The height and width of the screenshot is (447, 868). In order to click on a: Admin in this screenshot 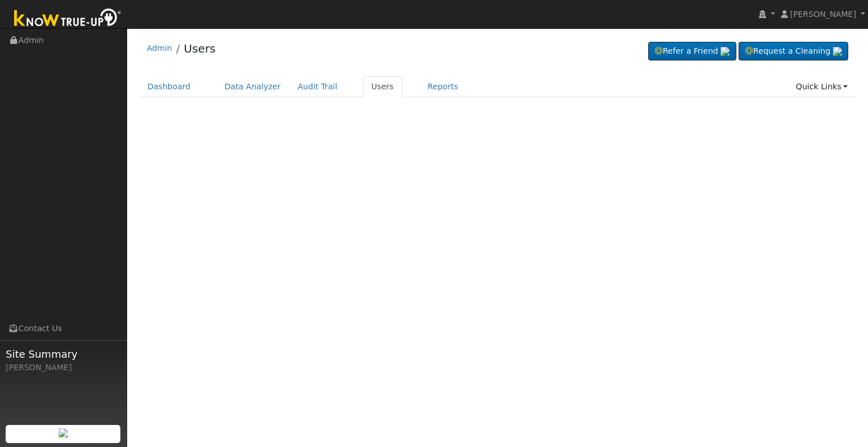, I will do `click(159, 48)`.